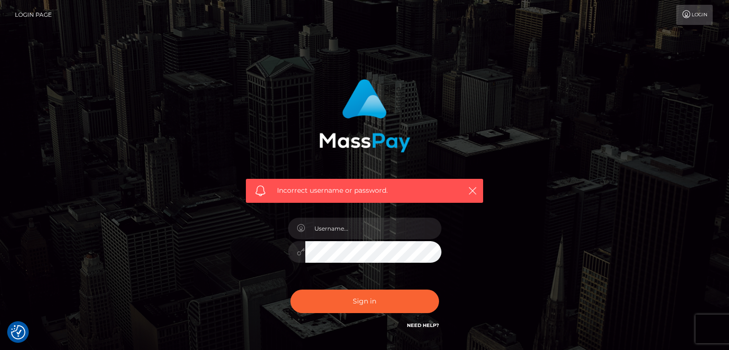 Image resolution: width=729 pixels, height=350 pixels. I want to click on img: Revisit consent button, so click(18, 332).